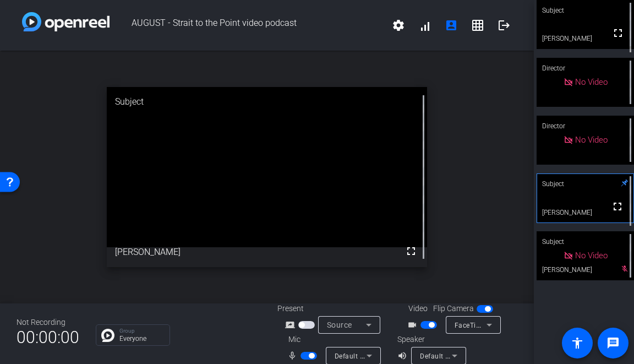 Image resolution: width=634 pixels, height=364 pixels. I want to click on img: Chat Icon, so click(108, 335).